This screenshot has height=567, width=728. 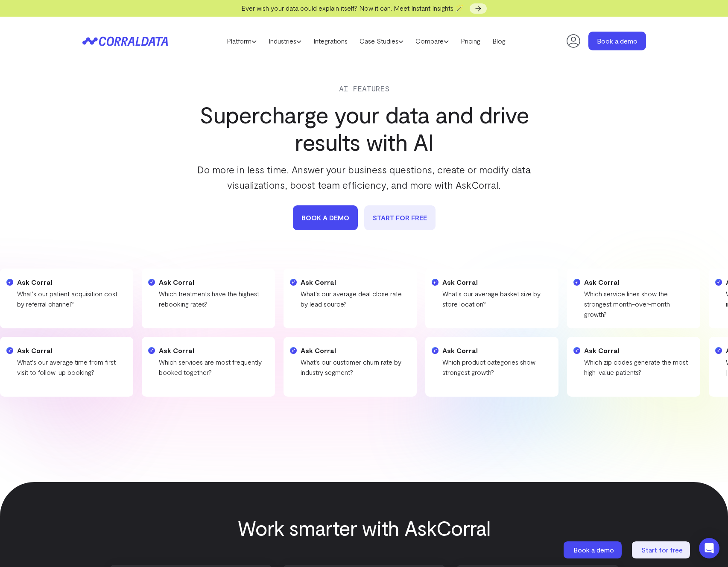 I want to click on p: What's our inventory turnover rate by category?, so click(x=575, y=367).